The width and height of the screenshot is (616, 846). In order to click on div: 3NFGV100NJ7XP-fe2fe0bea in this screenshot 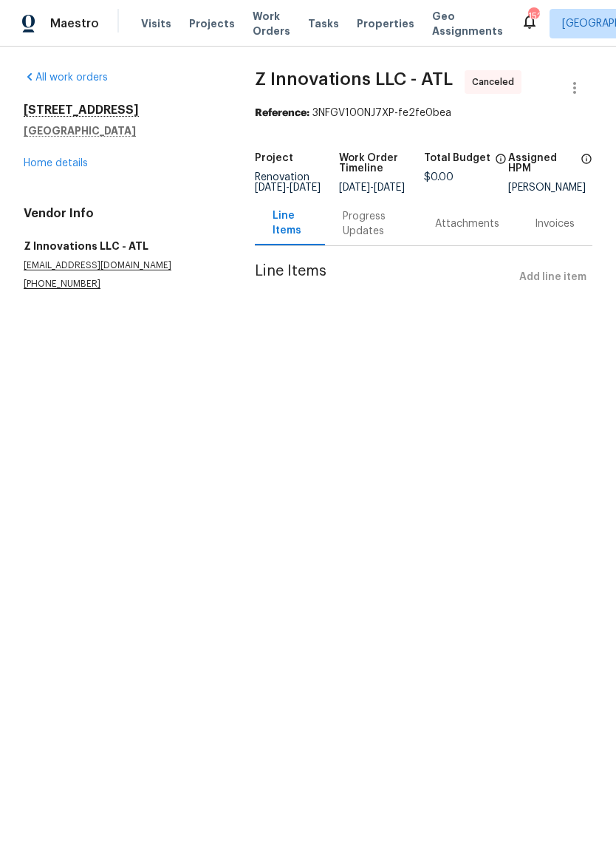, I will do `click(423, 113)`.